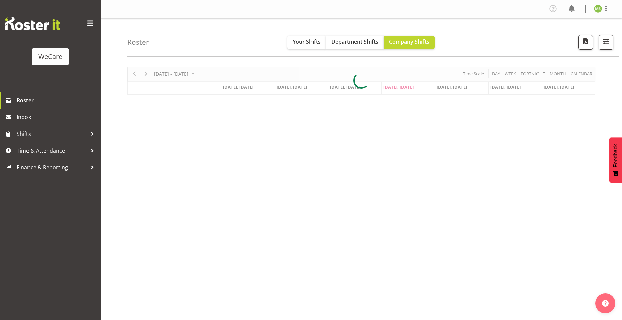 The height and width of the screenshot is (320, 622). I want to click on span: Finance & Reporting, so click(52, 167).